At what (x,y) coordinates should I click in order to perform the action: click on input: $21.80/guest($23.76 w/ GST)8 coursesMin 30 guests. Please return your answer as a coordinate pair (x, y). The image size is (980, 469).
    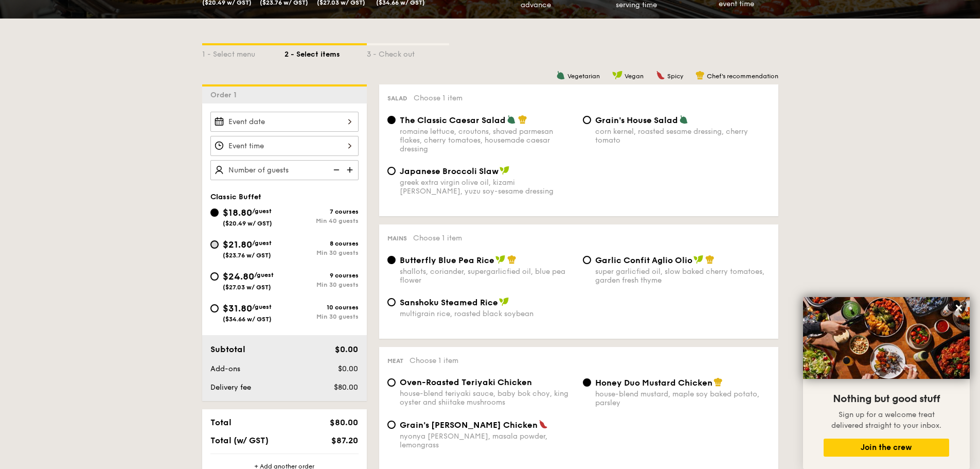
    Looking at the image, I should click on (214, 244).